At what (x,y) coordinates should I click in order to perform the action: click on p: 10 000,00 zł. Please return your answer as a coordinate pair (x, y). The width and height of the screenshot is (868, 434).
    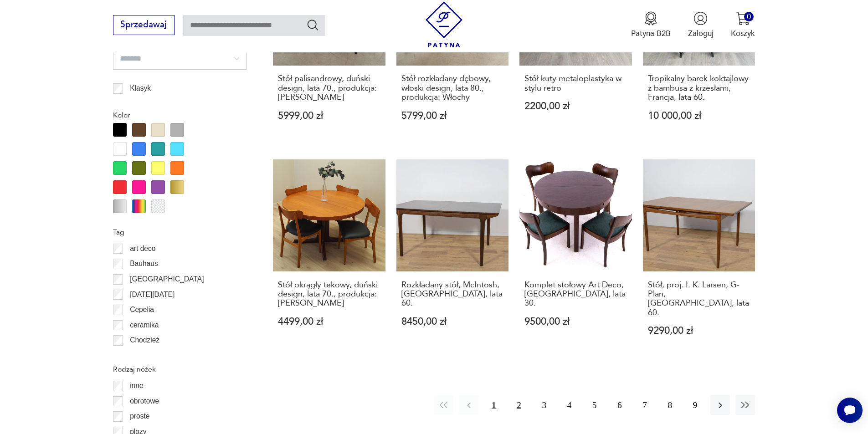
    Looking at the image, I should click on (699, 116).